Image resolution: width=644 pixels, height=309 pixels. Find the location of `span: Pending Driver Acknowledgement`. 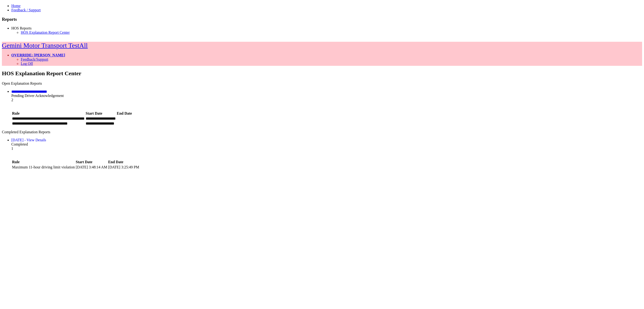

span: Pending Driver Acknowledgement is located at coordinates (37, 96).